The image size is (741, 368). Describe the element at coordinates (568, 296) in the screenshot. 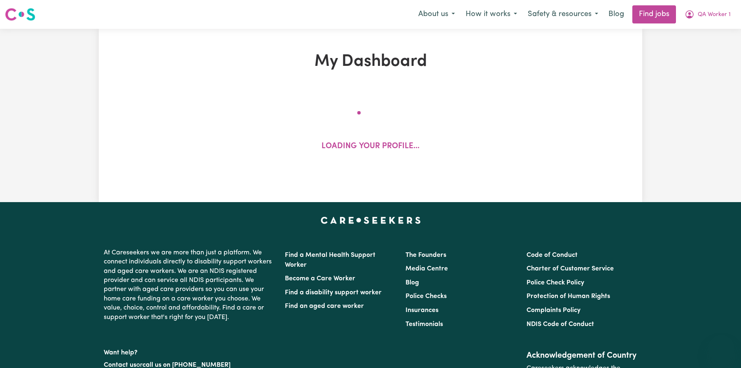

I see `a: Protection of Human Rights` at that location.